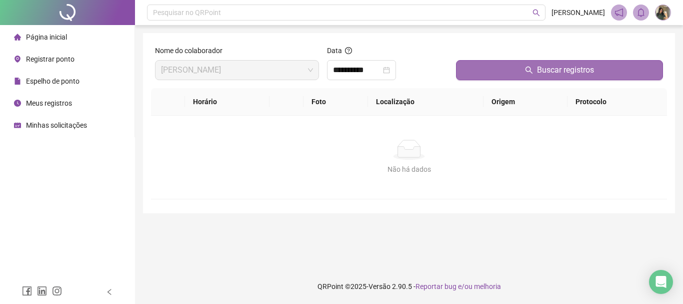  Describe the element at coordinates (228, 102) in the screenshot. I see `th: Horário` at that location.